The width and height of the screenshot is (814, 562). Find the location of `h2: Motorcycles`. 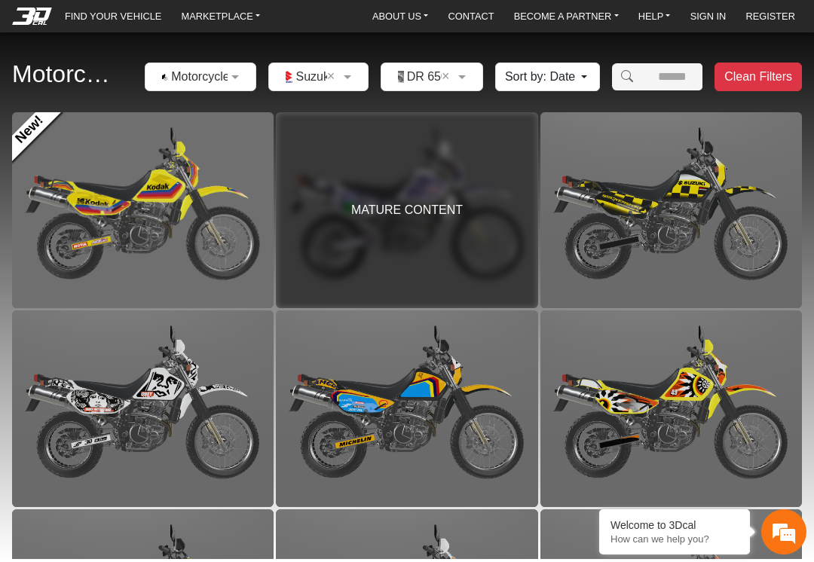

h2: Motorcycles is located at coordinates (63, 74).